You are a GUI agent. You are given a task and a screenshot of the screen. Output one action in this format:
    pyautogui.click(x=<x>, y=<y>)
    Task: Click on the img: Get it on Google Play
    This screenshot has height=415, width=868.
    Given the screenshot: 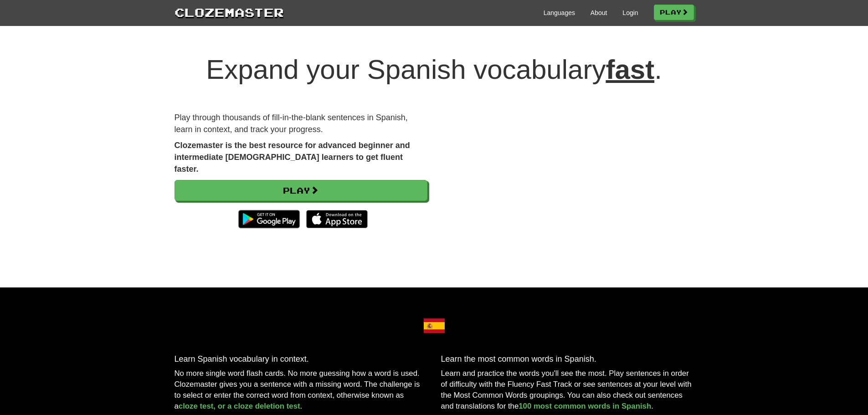 What is the action you would take?
    pyautogui.click(x=269, y=219)
    